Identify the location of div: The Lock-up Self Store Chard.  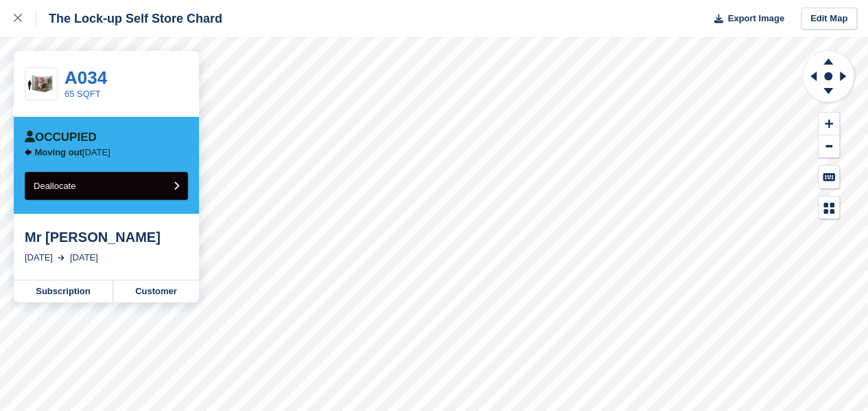
(129, 18).